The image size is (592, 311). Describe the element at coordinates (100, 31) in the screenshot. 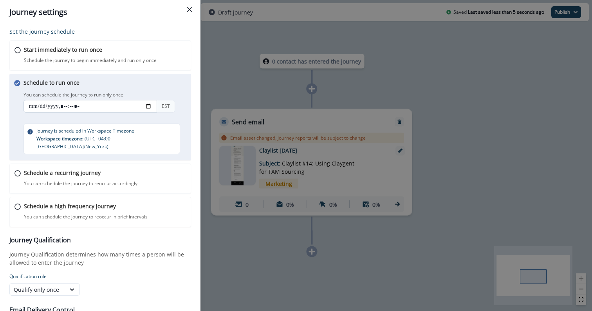

I see `p: Set the journey schedule` at that location.